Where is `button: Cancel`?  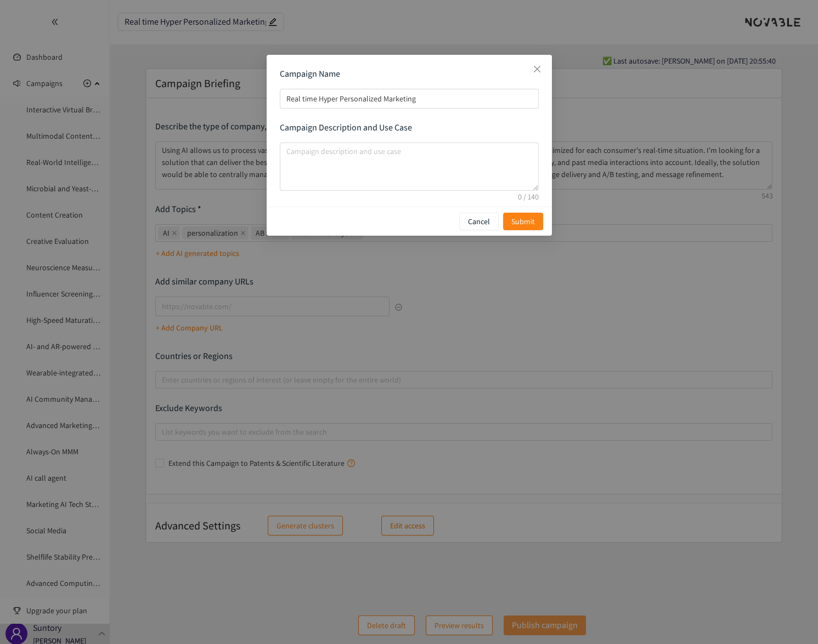 button: Cancel is located at coordinates (479, 221).